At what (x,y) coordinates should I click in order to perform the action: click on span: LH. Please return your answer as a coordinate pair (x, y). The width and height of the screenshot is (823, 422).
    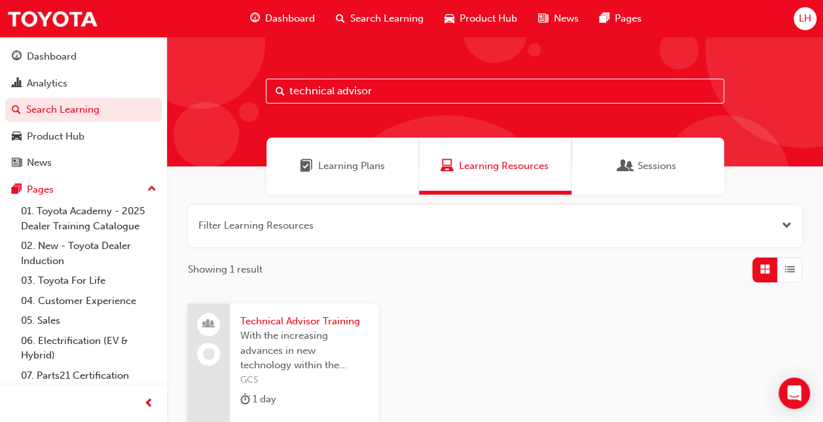
    Looking at the image, I should click on (804, 18).